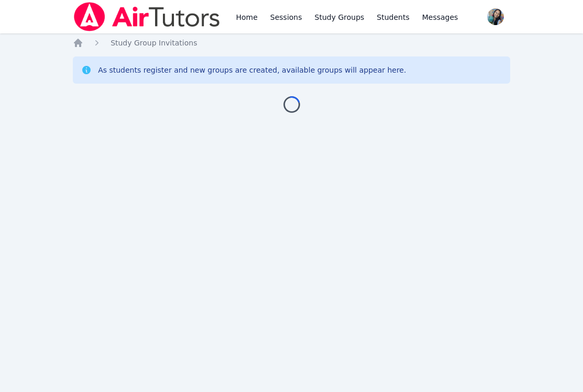 The height and width of the screenshot is (392, 583). What do you see at coordinates (252, 70) in the screenshot?
I see `div: As students register and new groups are created, available groups will appear here.` at bounding box center [252, 70].